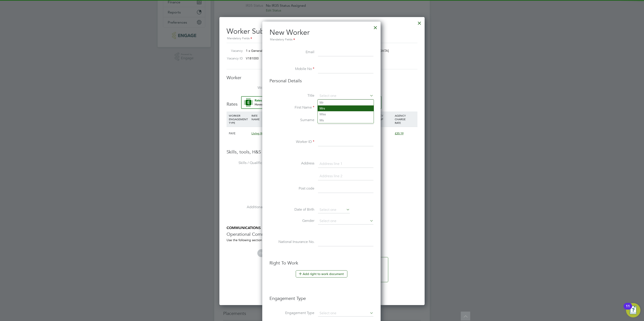 This screenshot has height=321, width=644. Describe the element at coordinates (346, 176) in the screenshot. I see `input: Address line 2` at that location.